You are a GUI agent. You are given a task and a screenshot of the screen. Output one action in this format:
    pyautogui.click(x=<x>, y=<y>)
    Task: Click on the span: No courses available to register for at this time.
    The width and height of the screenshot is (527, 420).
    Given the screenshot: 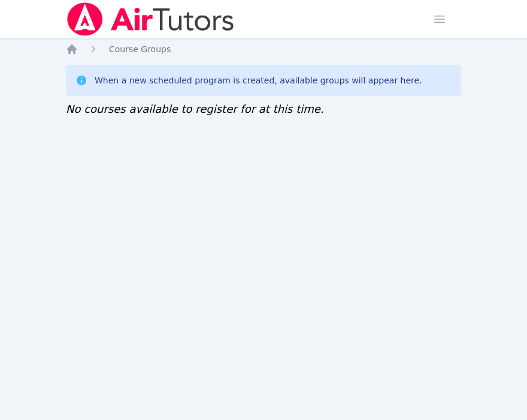 What is the action you would take?
    pyautogui.click(x=195, y=108)
    